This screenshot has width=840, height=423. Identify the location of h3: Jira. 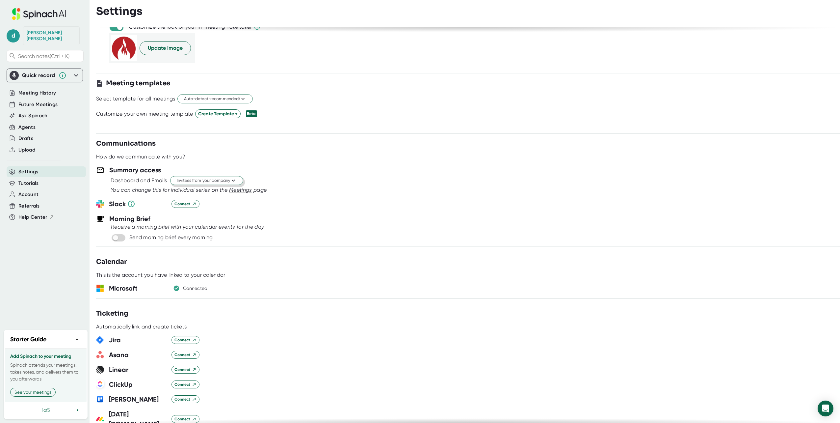
(138, 340).